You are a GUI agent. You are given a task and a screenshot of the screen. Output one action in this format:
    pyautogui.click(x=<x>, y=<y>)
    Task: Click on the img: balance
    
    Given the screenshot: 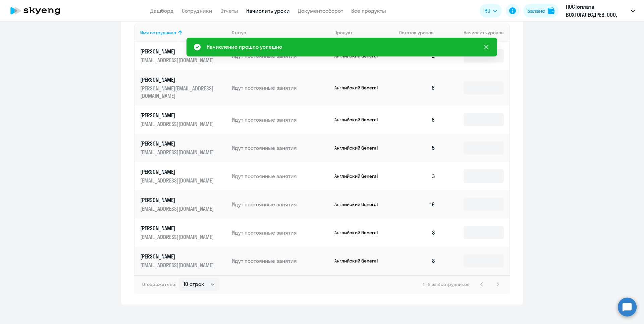 What is the action you would take?
    pyautogui.click(x=552, y=11)
    